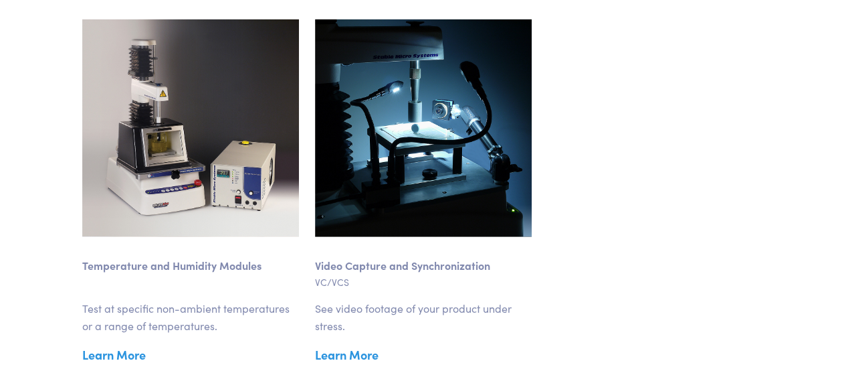 This screenshot has height=369, width=846. Describe the element at coordinates (191, 128) in the screenshot. I see `img: hardware-temp-management-peltier-cabinet-new.jpg` at that location.